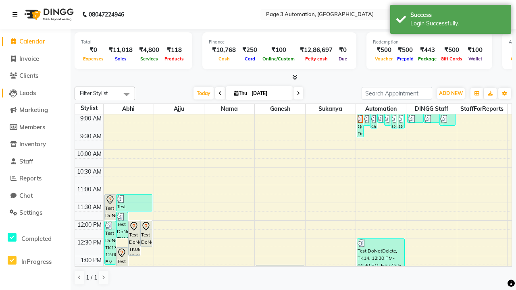  I want to click on div: Test DoNotDelete, TK13, 12:00 PM-01:15 PM, Hair Cut-Men,Hair Cut By Expert-Men, so click(110, 243).